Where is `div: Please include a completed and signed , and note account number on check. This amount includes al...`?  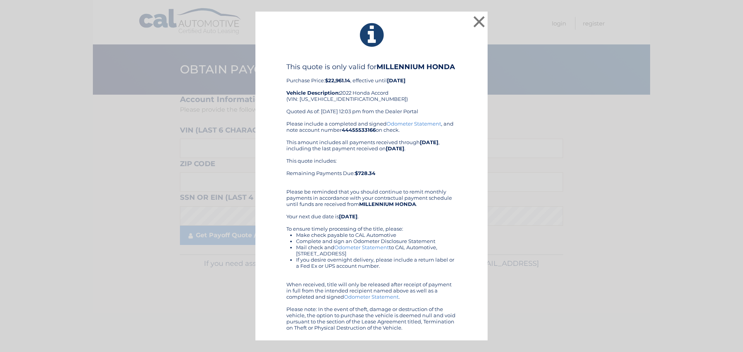 div: Please include a completed and signed , and note account number on check. This amount includes al... is located at coordinates (371, 226).